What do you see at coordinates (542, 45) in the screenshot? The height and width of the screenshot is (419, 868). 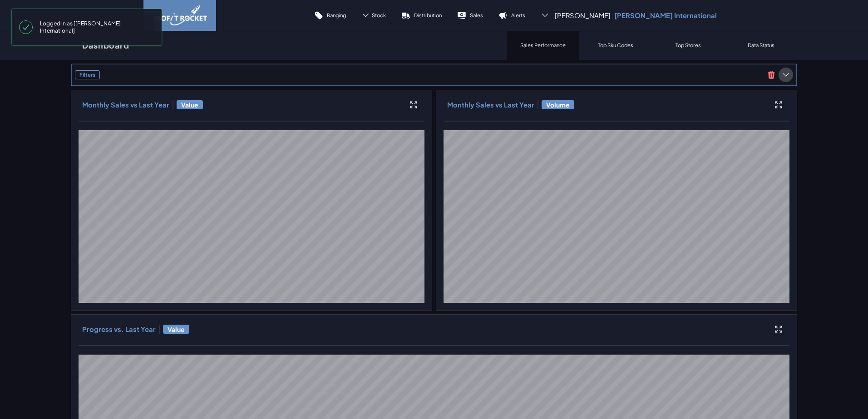 I see `p: Sales Performance` at bounding box center [542, 45].